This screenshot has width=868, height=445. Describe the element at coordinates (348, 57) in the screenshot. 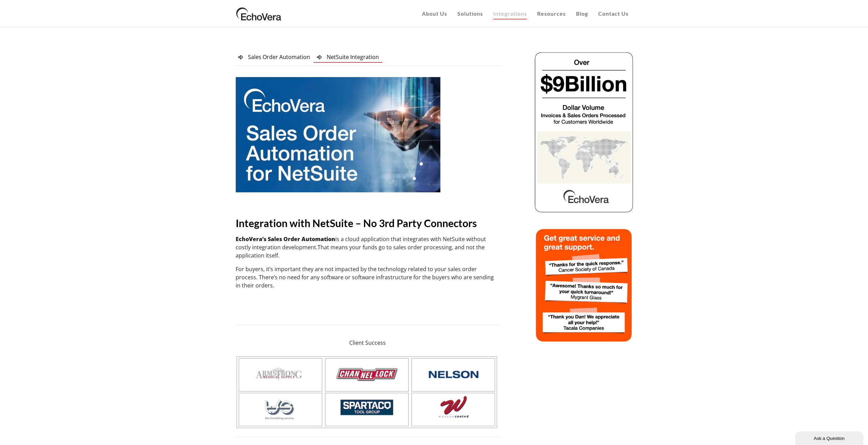

I see `a: NetSuite Integration` at that location.